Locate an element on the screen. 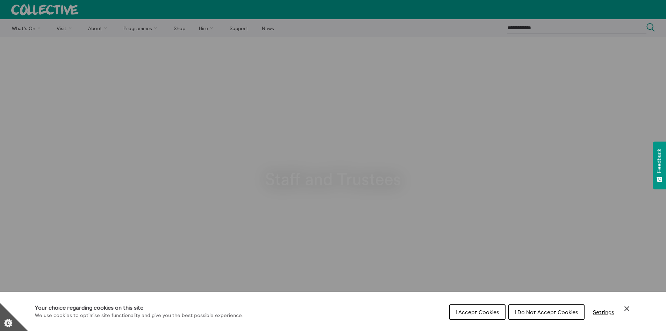 The height and width of the screenshot is (331, 666). p: We use cookies to optimise site functionality and give you the best possible experience. is located at coordinates (139, 315).